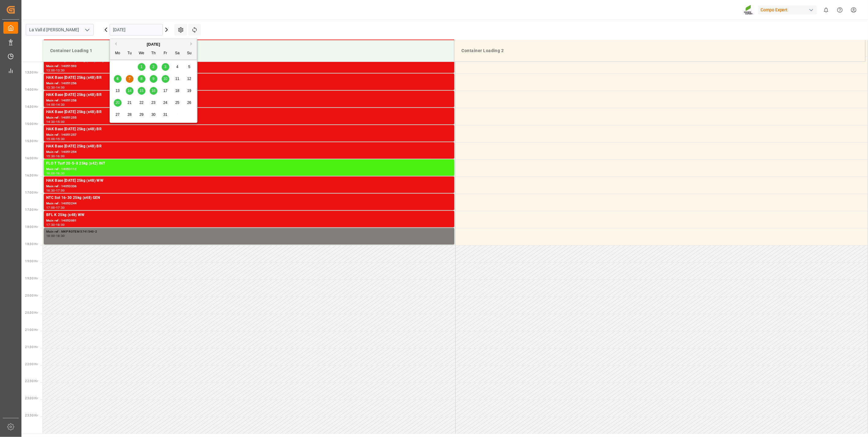 This screenshot has height=437, width=868. What do you see at coordinates (165, 79) in the screenshot?
I see `span: 10` at bounding box center [165, 79].